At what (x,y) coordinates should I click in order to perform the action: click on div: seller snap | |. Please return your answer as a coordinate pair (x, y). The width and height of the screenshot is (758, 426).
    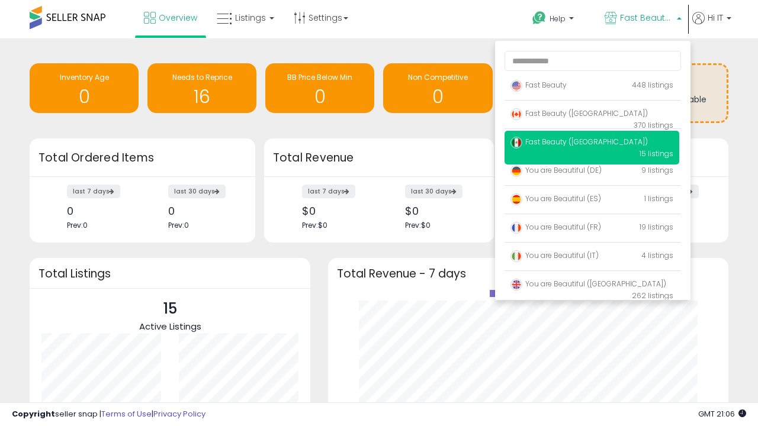
    Looking at the image, I should click on (108, 415).